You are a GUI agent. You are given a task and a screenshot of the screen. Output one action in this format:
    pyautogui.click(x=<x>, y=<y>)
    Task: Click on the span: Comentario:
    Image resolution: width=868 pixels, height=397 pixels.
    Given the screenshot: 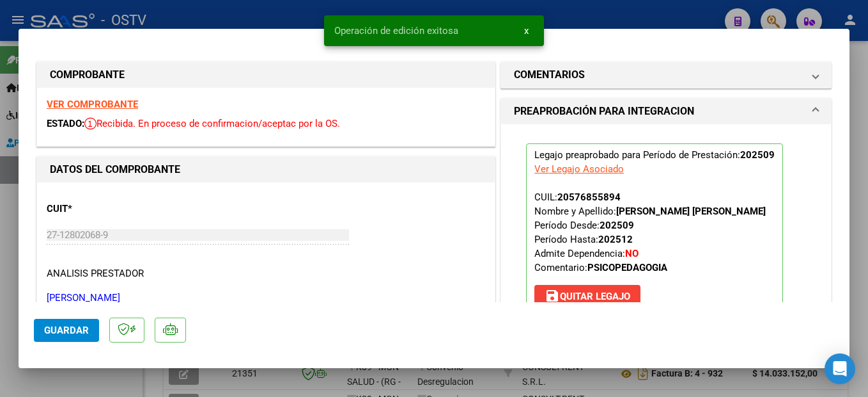 What is the action you would take?
    pyautogui.click(x=601, y=268)
    